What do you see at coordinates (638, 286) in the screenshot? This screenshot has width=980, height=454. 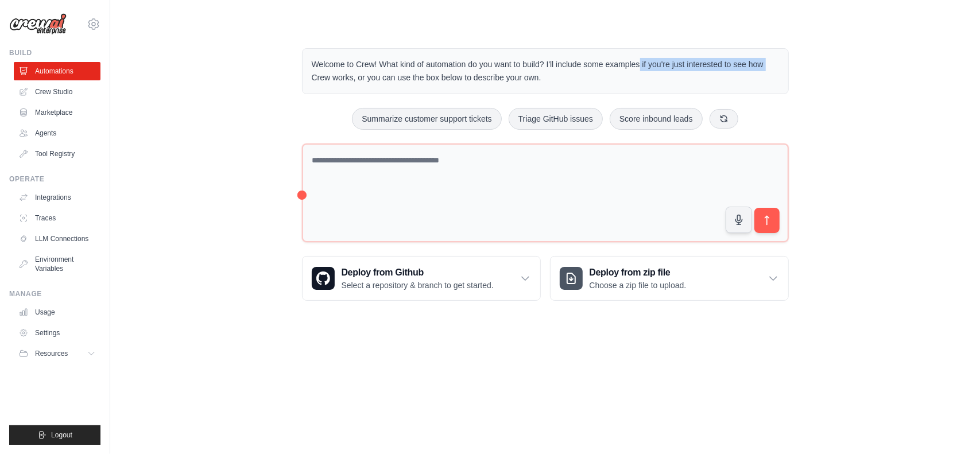 I see `p: Choose a zip file to upload.` at bounding box center [638, 286].